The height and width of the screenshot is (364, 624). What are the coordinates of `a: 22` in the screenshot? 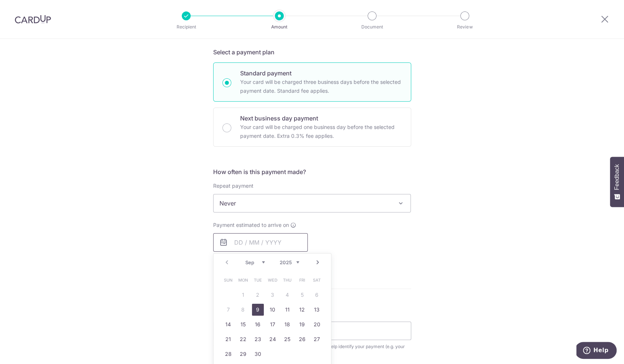 It's located at (243, 339).